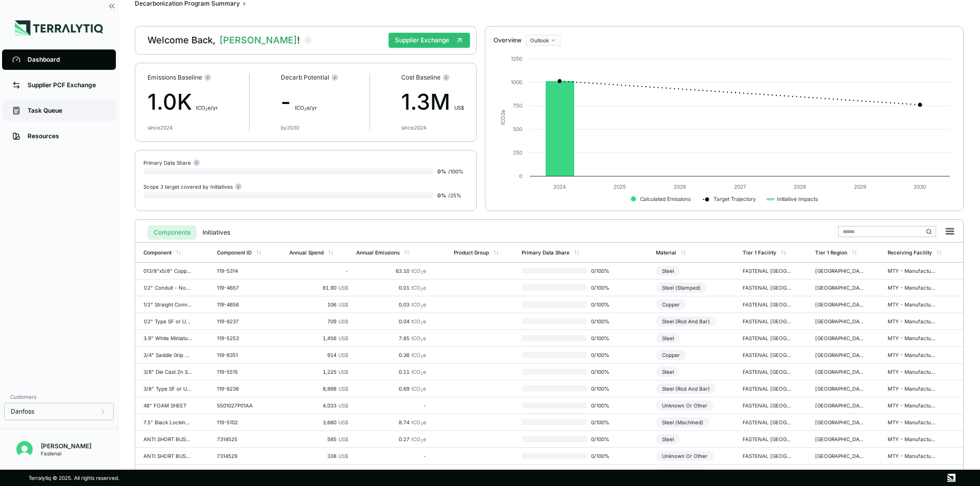  I want to click on text: 2027, so click(739, 187).